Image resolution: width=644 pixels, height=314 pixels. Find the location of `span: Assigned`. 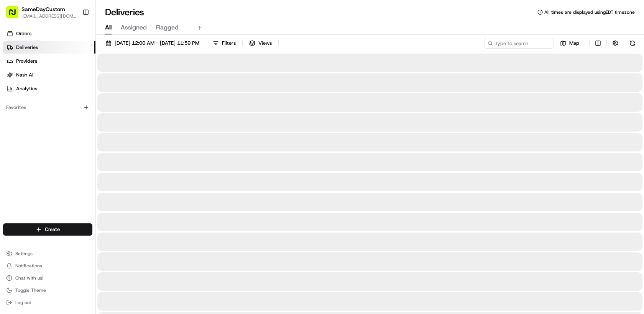

span: Assigned is located at coordinates (134, 27).